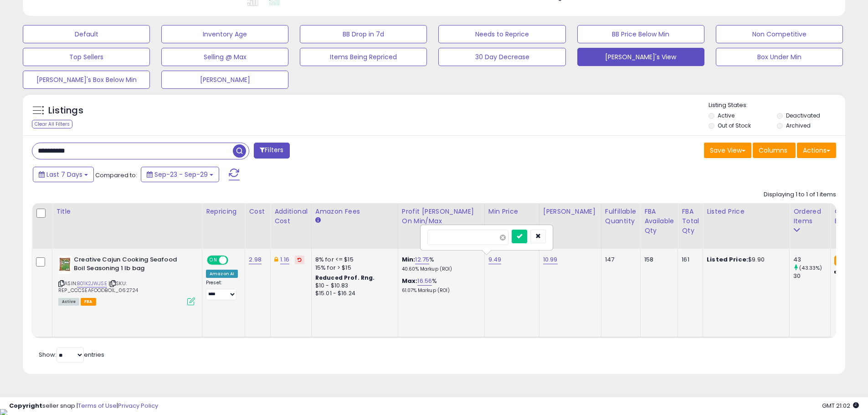 Image resolution: width=868 pixels, height=415 pixels. What do you see at coordinates (619, 260) in the screenshot?
I see `div: 147` at bounding box center [619, 260].